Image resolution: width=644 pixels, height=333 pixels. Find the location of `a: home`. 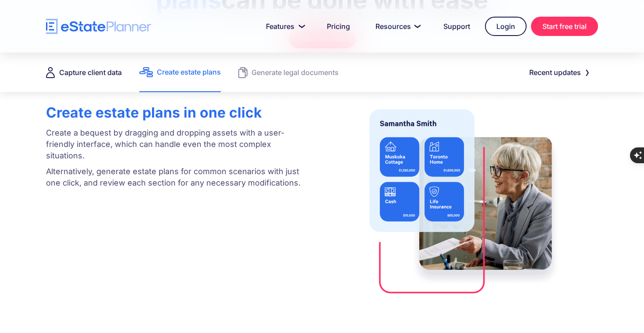

a: home is located at coordinates (99, 27).